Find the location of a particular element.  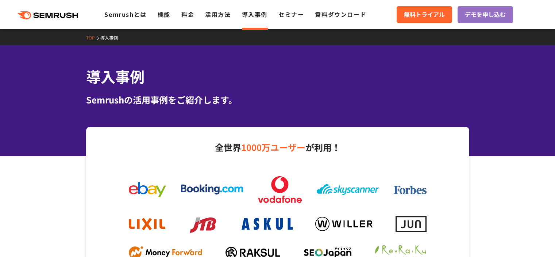

a: 無料トライアル is located at coordinates (424, 15).